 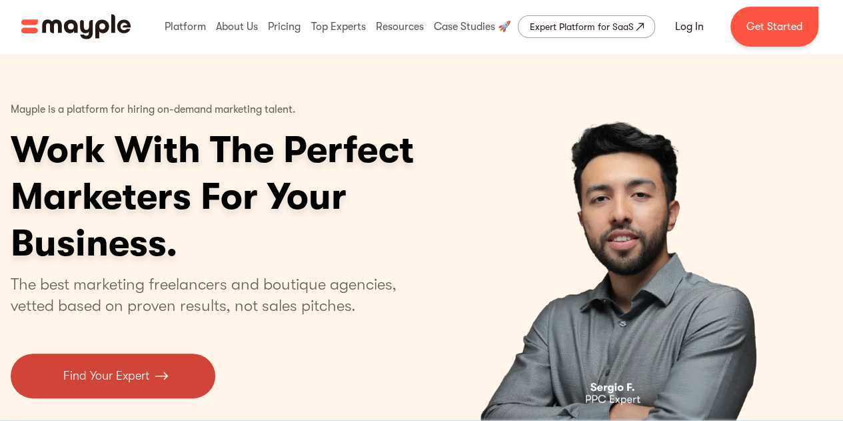 What do you see at coordinates (76, 27) in the screenshot?
I see `a: home` at bounding box center [76, 27].